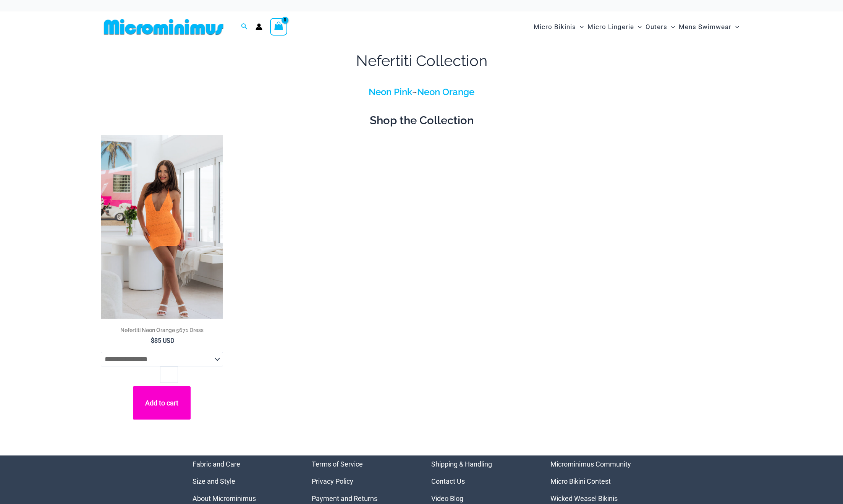 Image resolution: width=843 pixels, height=504 pixels. Describe the element at coordinates (422, 61) in the screenshot. I see `h1: Nefertiti Collection` at that location.